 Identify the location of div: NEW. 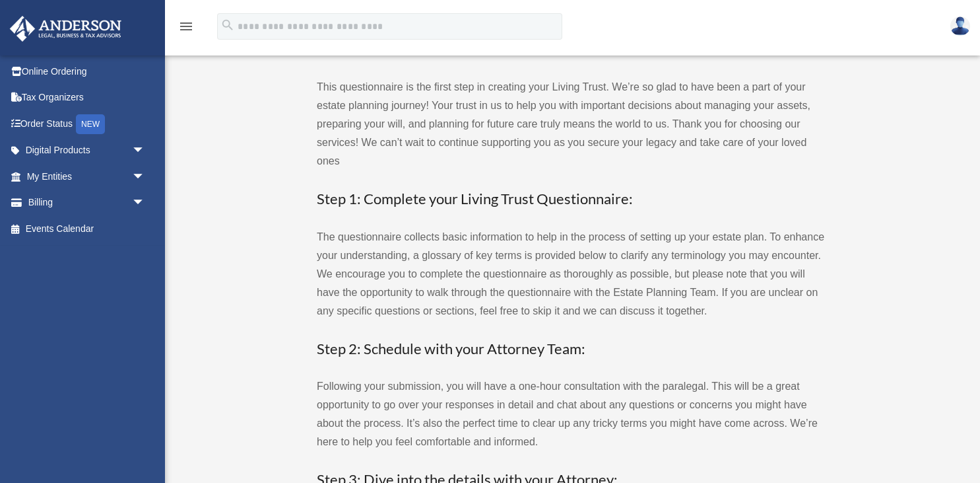
(91, 124).